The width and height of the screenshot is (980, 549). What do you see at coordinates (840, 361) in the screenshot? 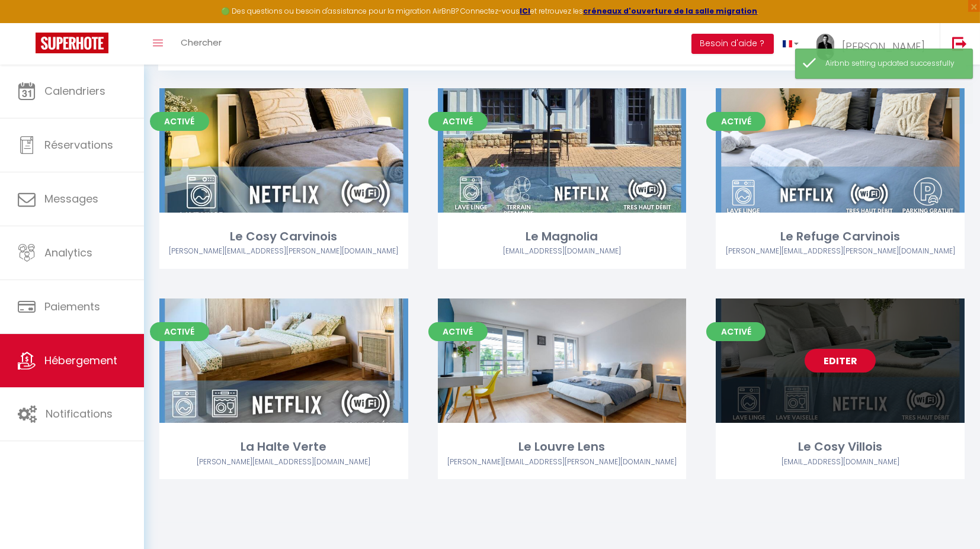
I see `a: Editer` at bounding box center [840, 361].